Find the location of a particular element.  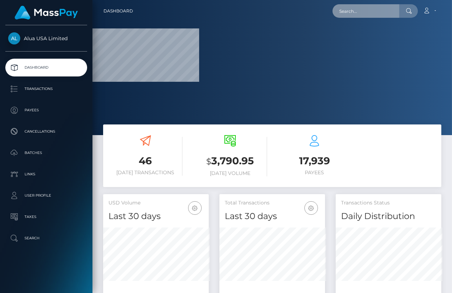

p: Search is located at coordinates (46, 238).